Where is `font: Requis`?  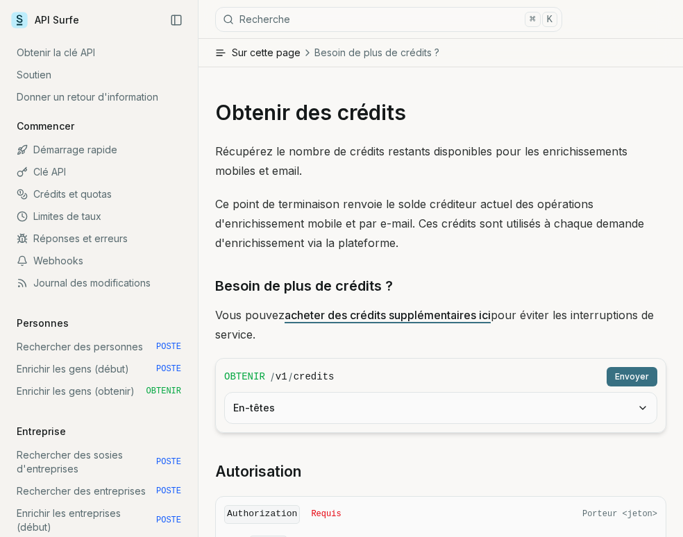 font: Requis is located at coordinates (325, 514).